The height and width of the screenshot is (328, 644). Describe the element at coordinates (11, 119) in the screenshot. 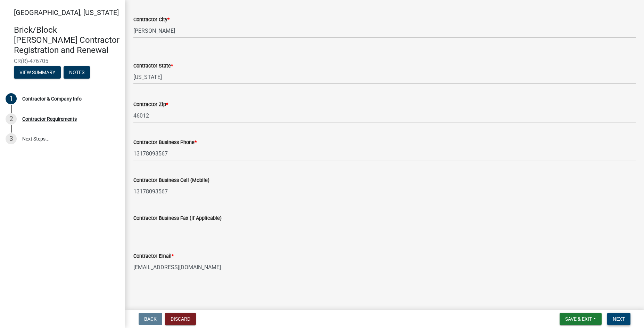

I see `div: 2` at that location.